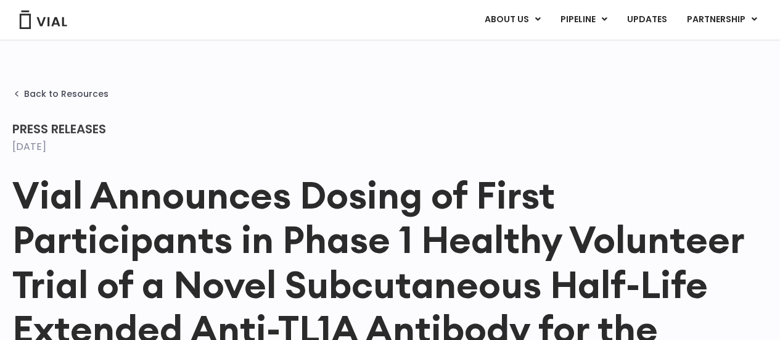  What do you see at coordinates (43, 20) in the screenshot?
I see `img: Vial Logo` at bounding box center [43, 20].